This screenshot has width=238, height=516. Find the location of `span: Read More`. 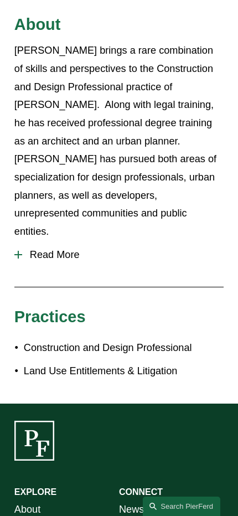

span: Read More is located at coordinates (123, 255).